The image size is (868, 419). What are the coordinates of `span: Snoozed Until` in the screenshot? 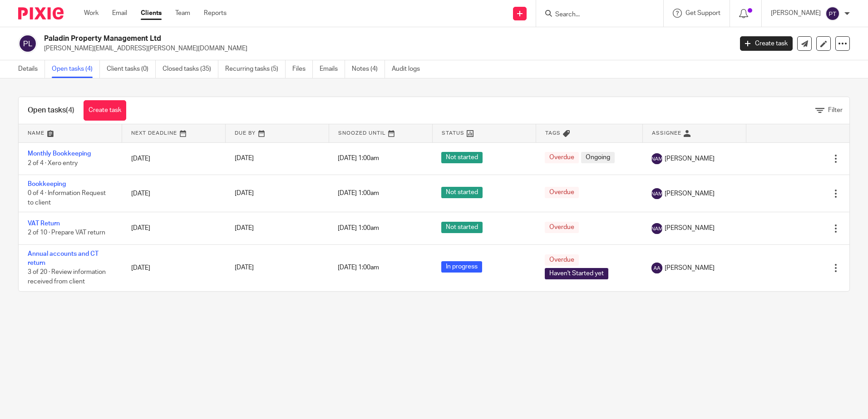 It's located at (362, 133).